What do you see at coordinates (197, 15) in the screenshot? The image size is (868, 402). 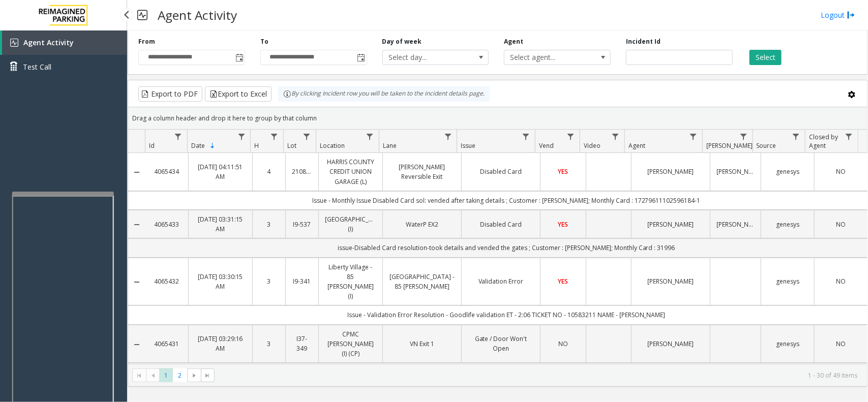 I see `h3: Agent Activity` at bounding box center [197, 15].